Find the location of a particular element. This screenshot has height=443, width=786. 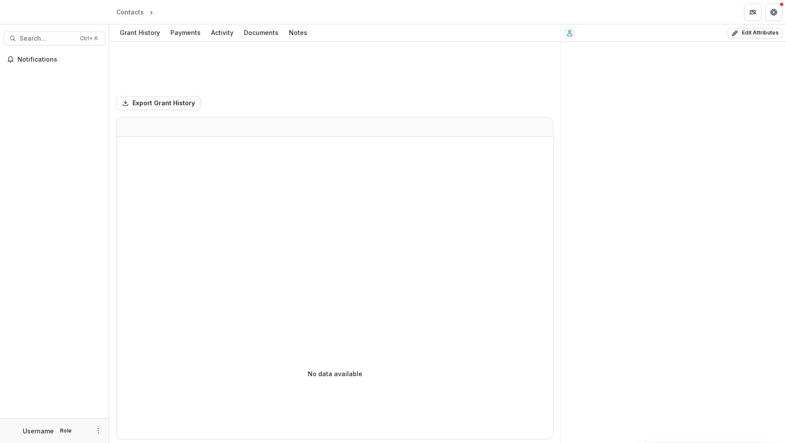

p: Username is located at coordinates (38, 431).